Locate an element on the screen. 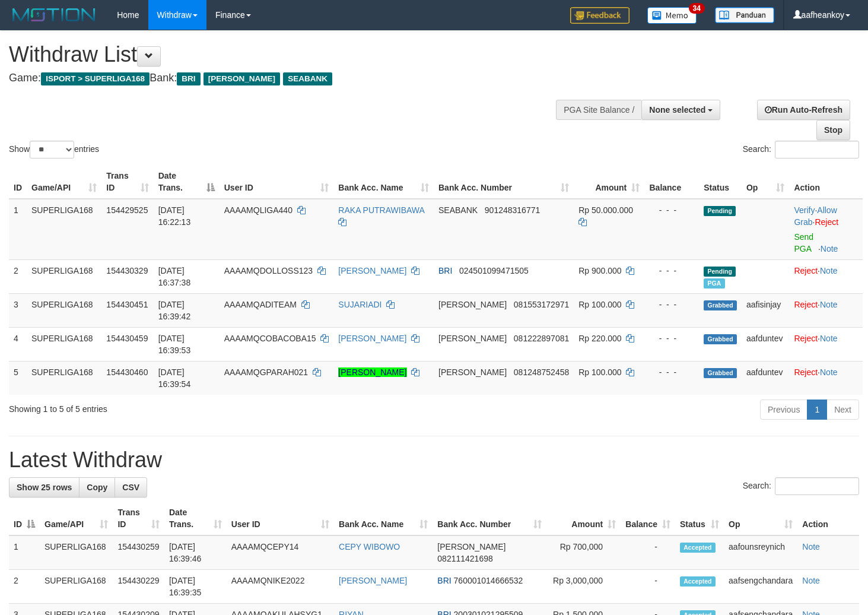  th: Date Trans.: activate to sort column ascending is located at coordinates (196, 518).